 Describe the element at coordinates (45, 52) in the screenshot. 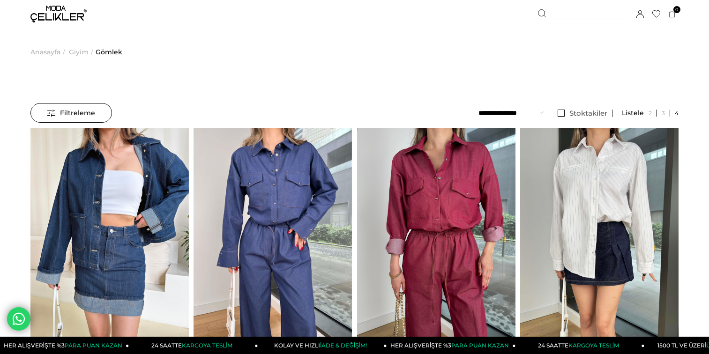

I see `a: Anasayfa` at that location.